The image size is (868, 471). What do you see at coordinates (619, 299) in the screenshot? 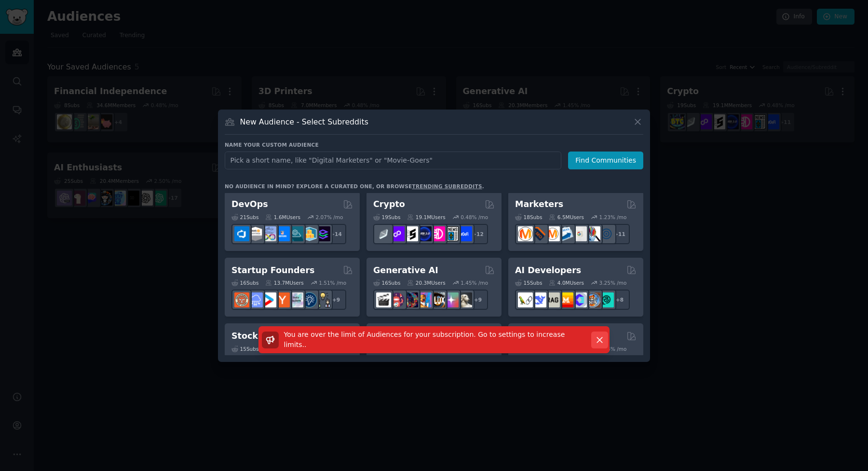
I see `div: + 8` at bounding box center [619, 299].